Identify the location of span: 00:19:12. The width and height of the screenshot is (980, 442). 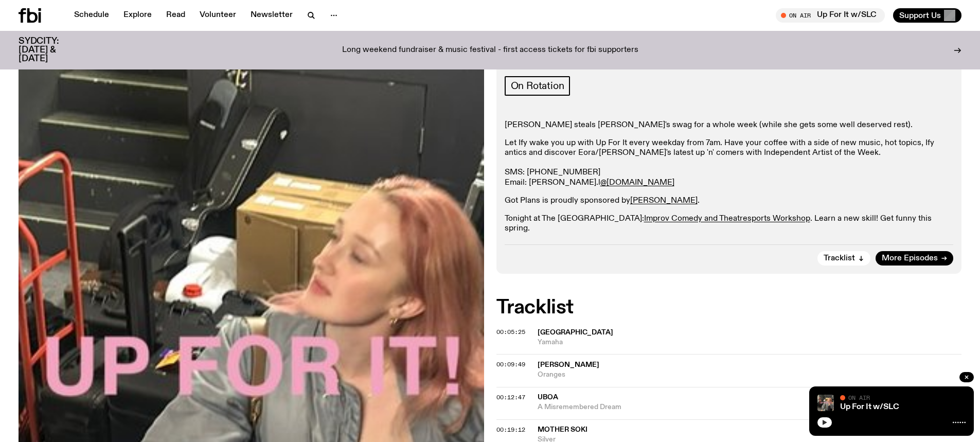
(511, 430).